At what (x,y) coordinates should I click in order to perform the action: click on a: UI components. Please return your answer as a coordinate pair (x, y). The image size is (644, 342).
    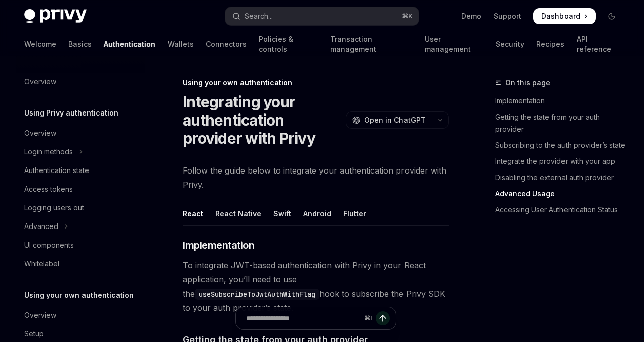
    Looking at the image, I should click on (80, 245).